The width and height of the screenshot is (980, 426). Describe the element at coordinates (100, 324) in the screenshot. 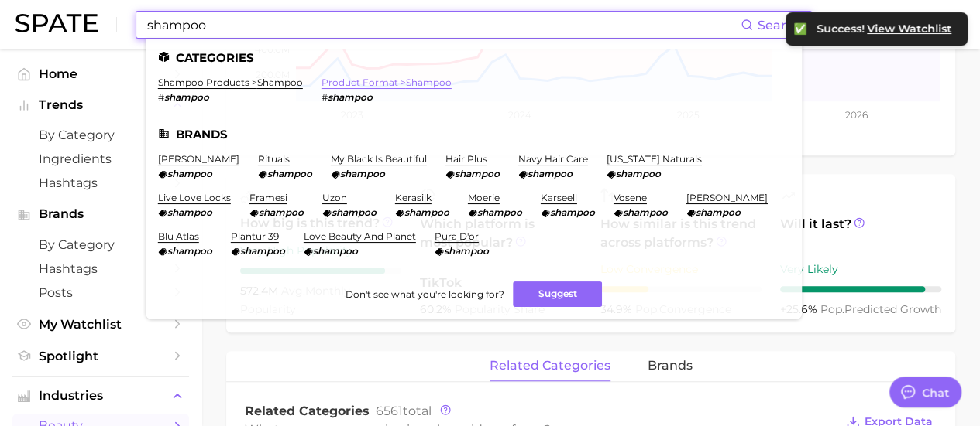

I see `span: My Watchlist` at that location.